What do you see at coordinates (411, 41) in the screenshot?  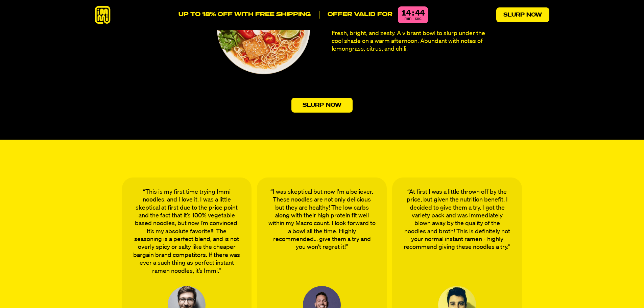 I see `p: Fresh, bright, and zesty. A vibrant bowl to slurp under the cool shade on a warm afternoon. Abund...` at bounding box center [411, 41].